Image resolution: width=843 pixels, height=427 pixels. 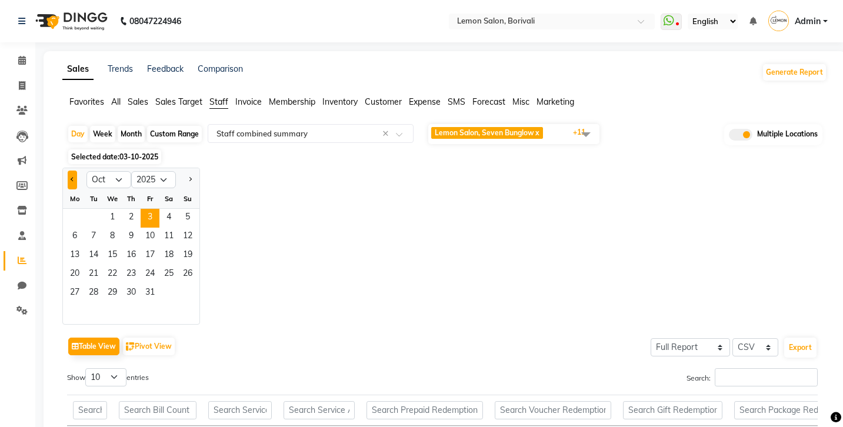 What do you see at coordinates (779, 21) in the screenshot?
I see `img: Admin` at bounding box center [779, 21].